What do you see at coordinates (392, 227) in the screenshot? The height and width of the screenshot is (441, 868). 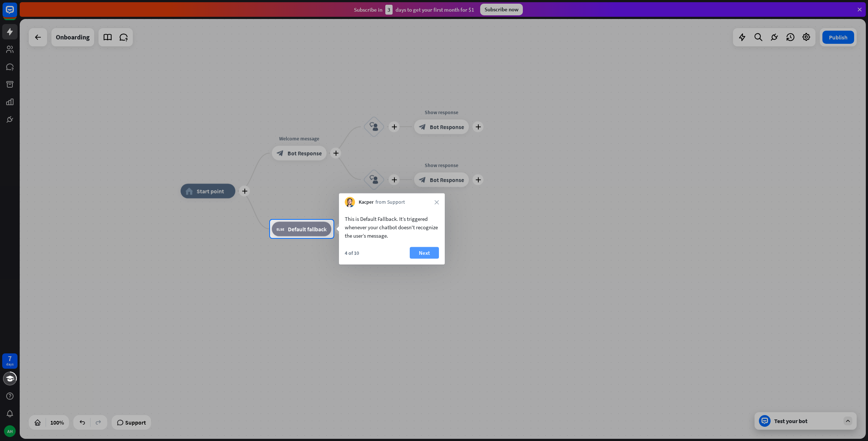 I see `div: This is Default Fallback. It’s triggered whenever your chatbot doesn't recognize the user’s message.` at bounding box center [392, 227].